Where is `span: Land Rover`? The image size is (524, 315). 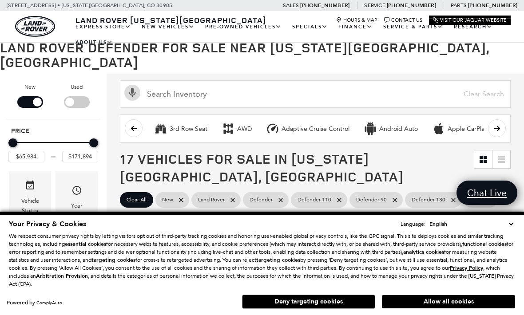 span: Land Rover is located at coordinates (212, 200).